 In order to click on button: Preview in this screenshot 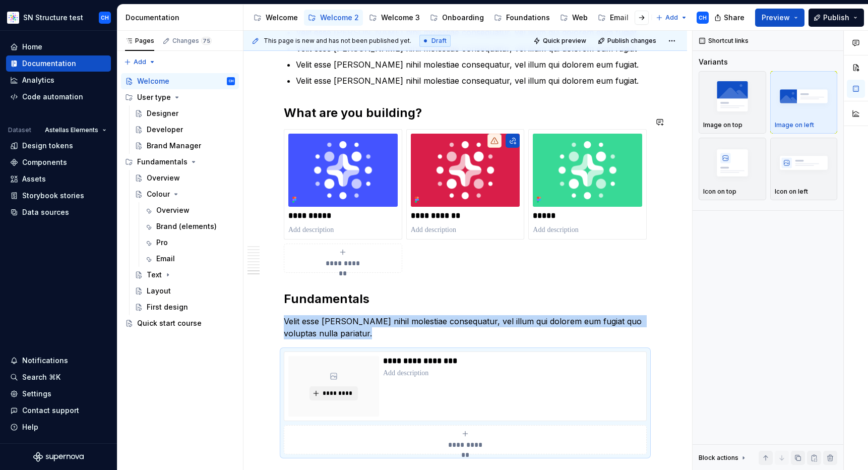, I will do `click(780, 18)`.